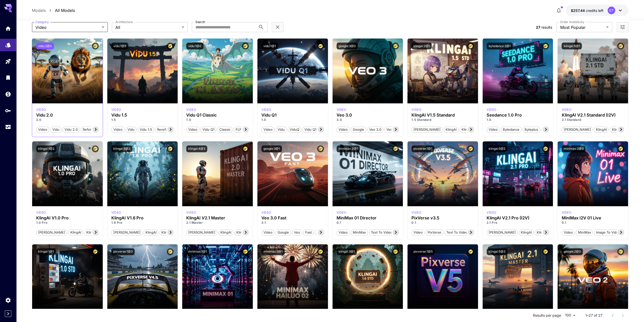 Image resolution: width=644 pixels, height=322 pixels. Describe the element at coordinates (382, 233) in the screenshot. I see `span: Text To Video` at that location.